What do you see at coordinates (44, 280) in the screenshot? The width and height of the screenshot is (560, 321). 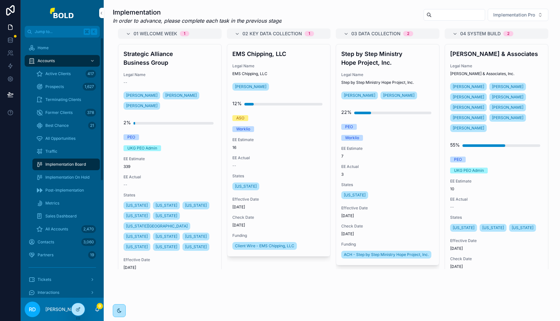 I see `span: Tickets` at bounding box center [44, 280].